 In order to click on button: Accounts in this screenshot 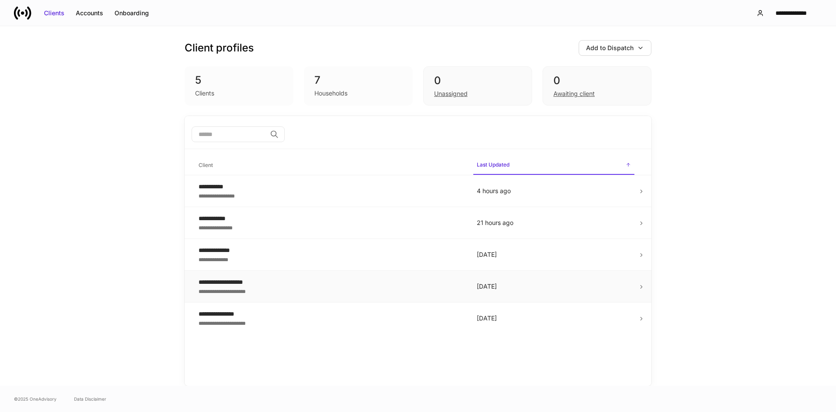, I will do `click(89, 13)`.